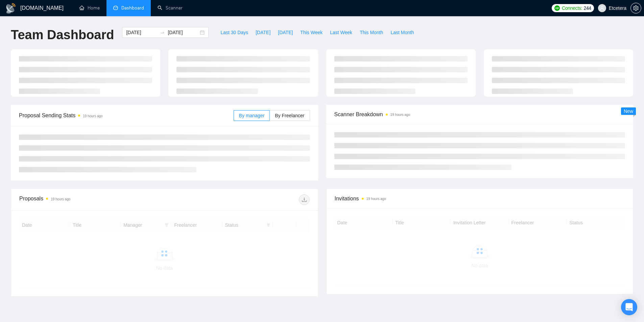 The height and width of the screenshot is (322, 644). I want to click on a: setting, so click(636, 8).